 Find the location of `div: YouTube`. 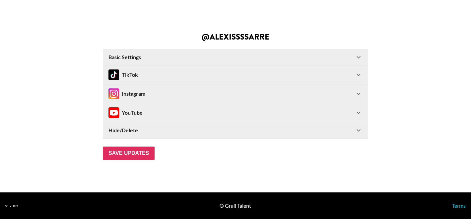

div: YouTube is located at coordinates (125, 112).